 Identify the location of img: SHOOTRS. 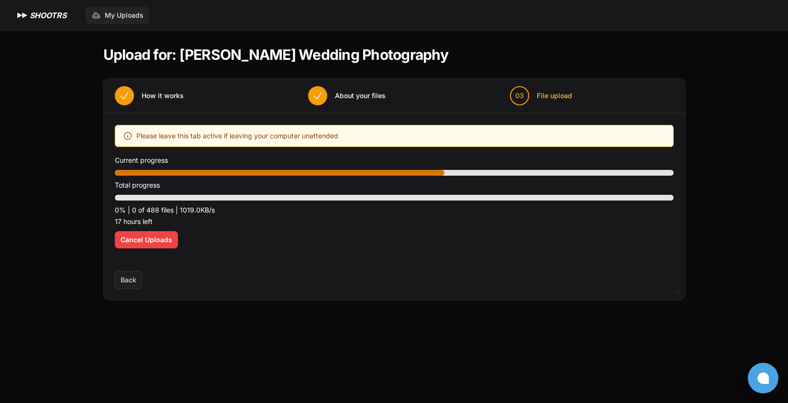
(22, 15).